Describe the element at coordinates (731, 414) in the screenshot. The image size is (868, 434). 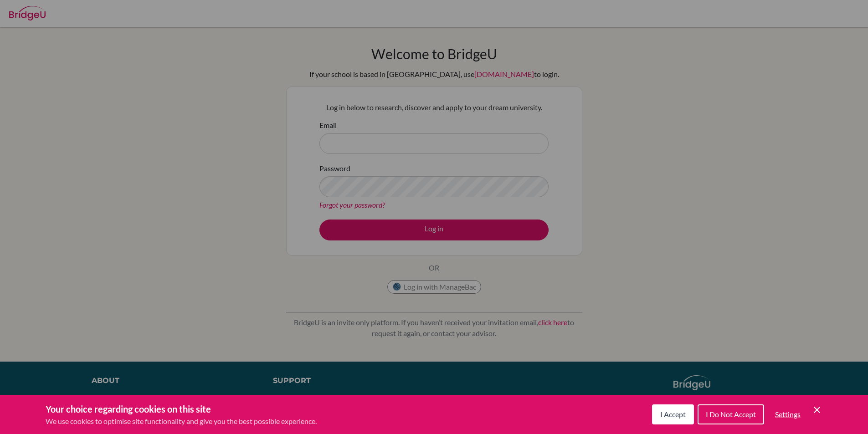
I see `span: I Do Not Accept` at that location.